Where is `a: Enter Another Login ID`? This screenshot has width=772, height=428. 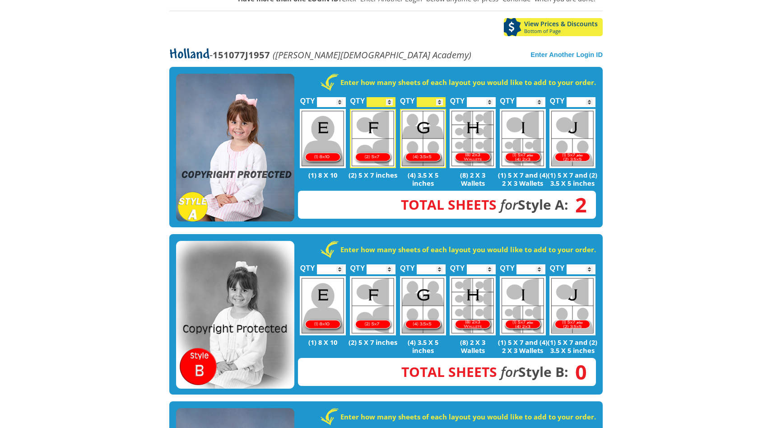 a: Enter Another Login ID is located at coordinates (567, 55).